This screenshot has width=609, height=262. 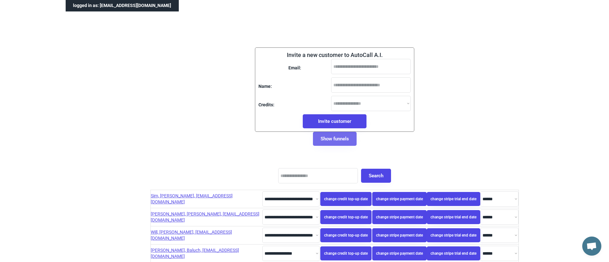 I want to click on div: Name:, so click(x=265, y=87).